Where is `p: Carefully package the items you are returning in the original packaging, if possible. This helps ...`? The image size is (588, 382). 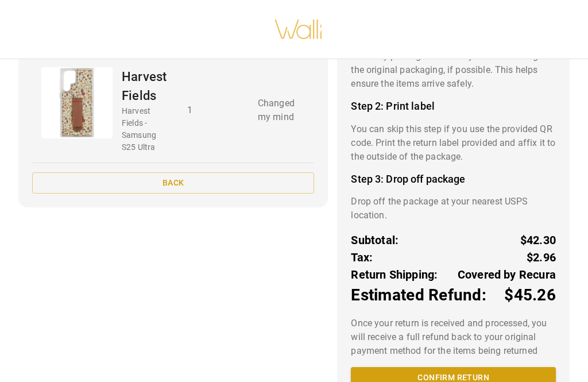
p: Carefully package the items you are returning in the original packaging, if possible. This helps ... is located at coordinates (453, 70).